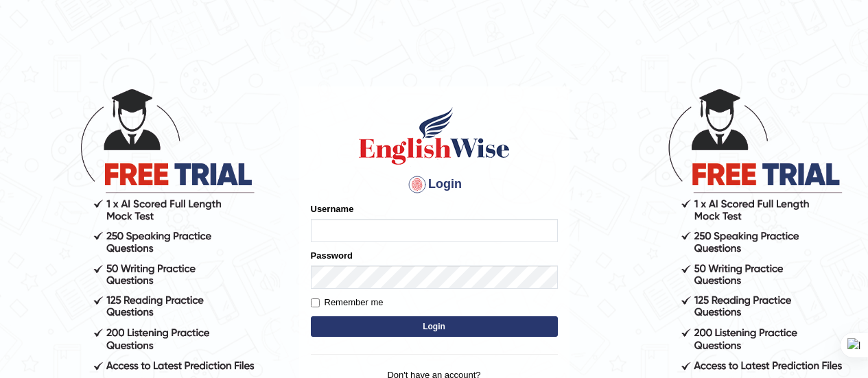 The width and height of the screenshot is (868, 378). What do you see at coordinates (434, 327) in the screenshot?
I see `button: Login` at bounding box center [434, 327].